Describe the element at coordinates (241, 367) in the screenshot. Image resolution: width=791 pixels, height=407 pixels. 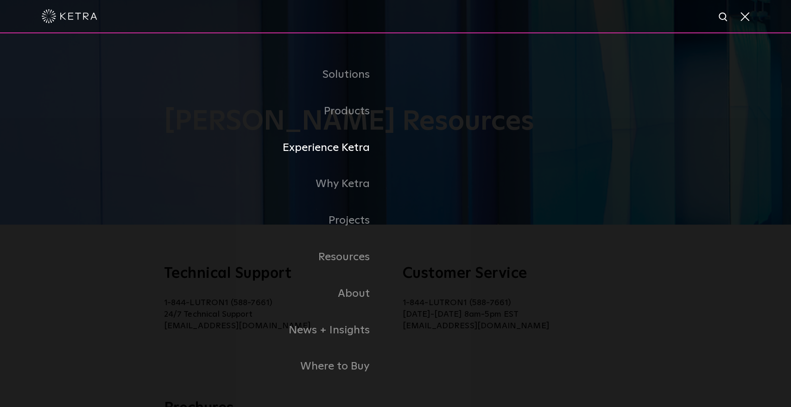
I see `a: Where to Buy` at that location.